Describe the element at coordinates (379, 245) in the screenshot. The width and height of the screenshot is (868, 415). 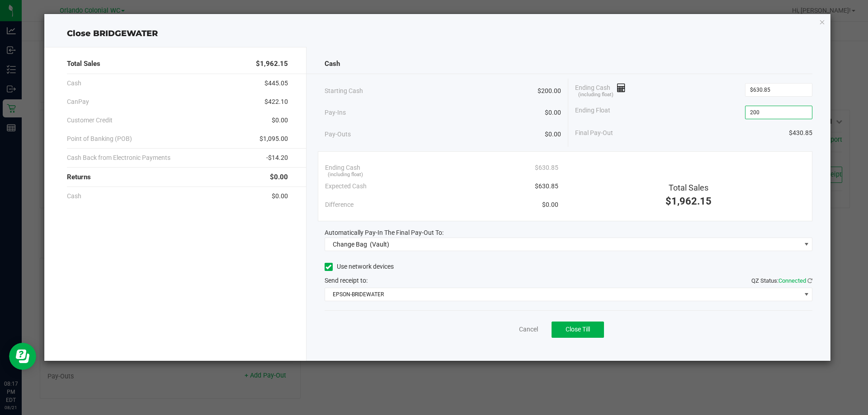
I see `span: (Vault)` at that location.